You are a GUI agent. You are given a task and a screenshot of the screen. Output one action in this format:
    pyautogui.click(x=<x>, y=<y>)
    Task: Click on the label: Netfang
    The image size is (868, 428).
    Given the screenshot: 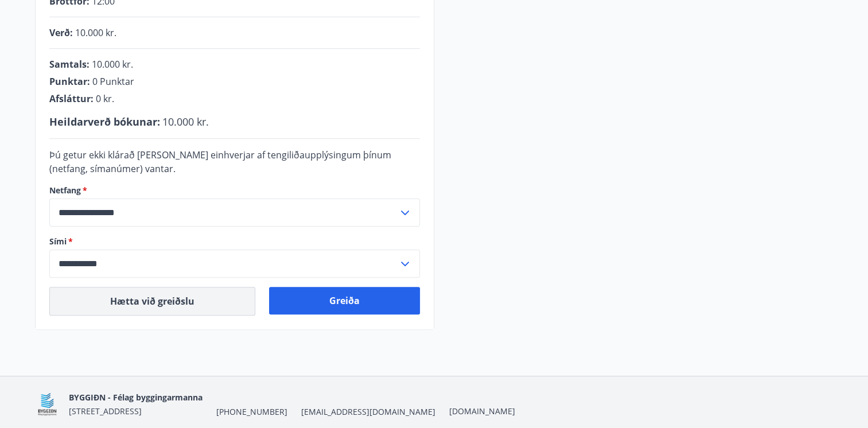 What is the action you would take?
    pyautogui.click(x=235, y=191)
    